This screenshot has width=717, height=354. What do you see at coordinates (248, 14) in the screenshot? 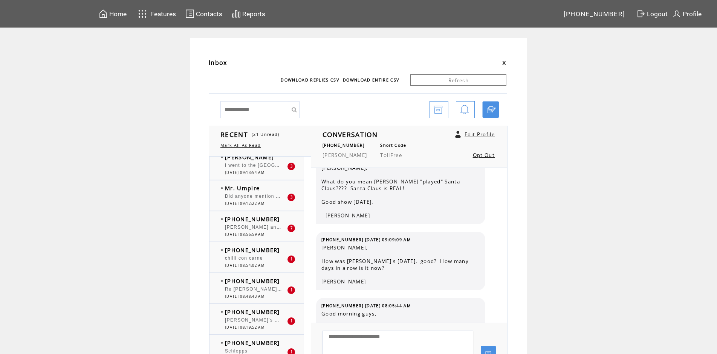
I see `a: Reports` at bounding box center [248, 14].